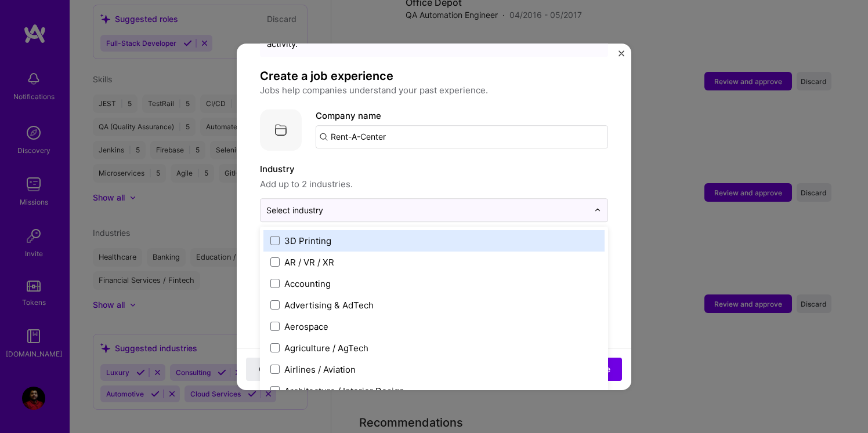 This screenshot has height=433, width=868. Describe the element at coordinates (306, 327) in the screenshot. I see `div: Aerospace` at that location.